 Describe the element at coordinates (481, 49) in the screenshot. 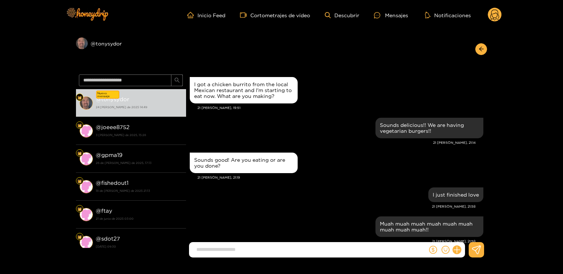

I see `span: flecha izquierda` at that location.